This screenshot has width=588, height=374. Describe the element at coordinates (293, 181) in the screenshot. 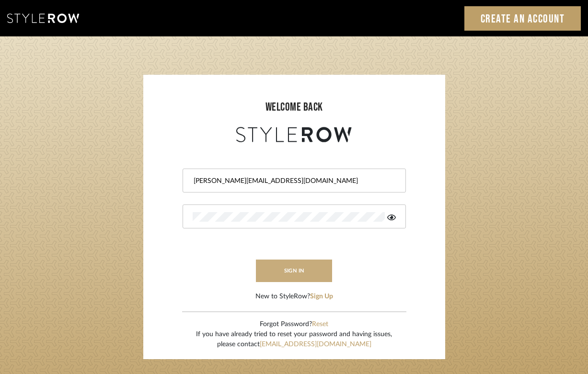

I see `input: Email Address` at that location.